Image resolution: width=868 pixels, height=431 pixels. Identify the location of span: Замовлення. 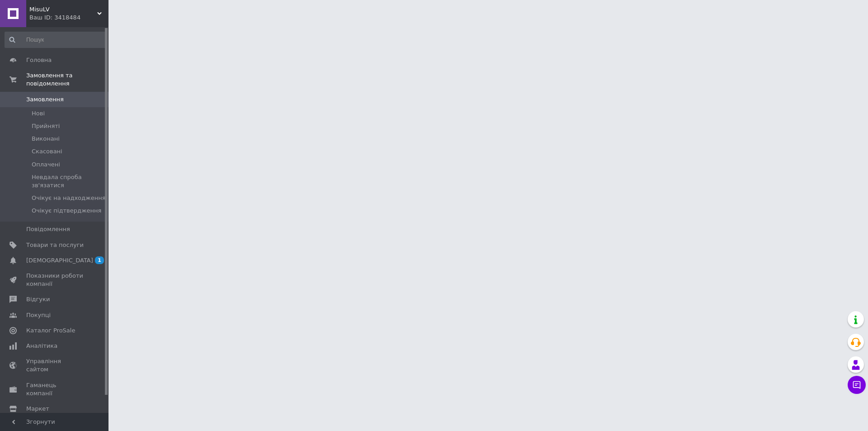
(45, 99).